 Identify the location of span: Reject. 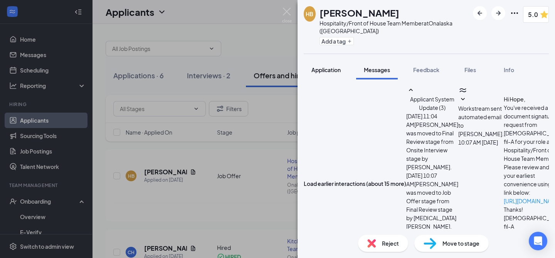
(390, 243).